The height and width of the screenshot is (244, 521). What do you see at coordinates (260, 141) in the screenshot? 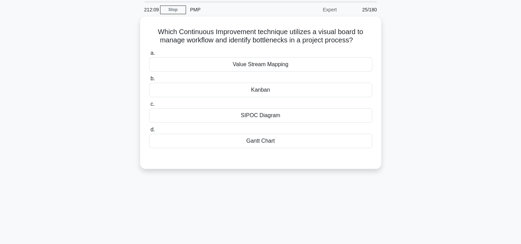
I see `div: Gantt Chart` at bounding box center [260, 141].